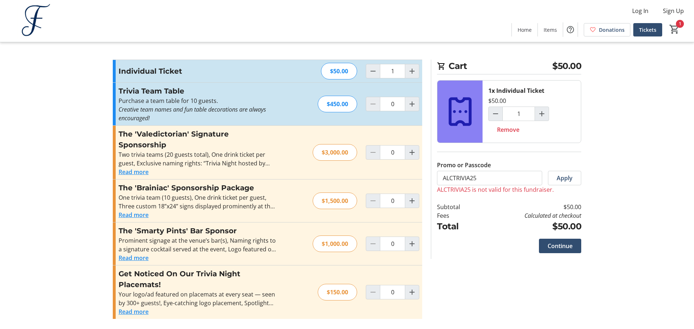 This screenshot has height=329, width=694. What do you see at coordinates (337, 292) in the screenshot?
I see `div: $150.00` at bounding box center [337, 292].